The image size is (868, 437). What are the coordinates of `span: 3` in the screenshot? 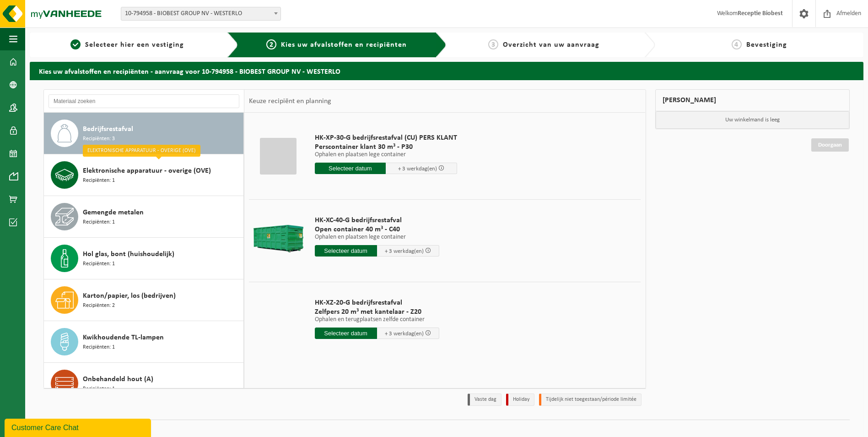 It's located at (493, 44).